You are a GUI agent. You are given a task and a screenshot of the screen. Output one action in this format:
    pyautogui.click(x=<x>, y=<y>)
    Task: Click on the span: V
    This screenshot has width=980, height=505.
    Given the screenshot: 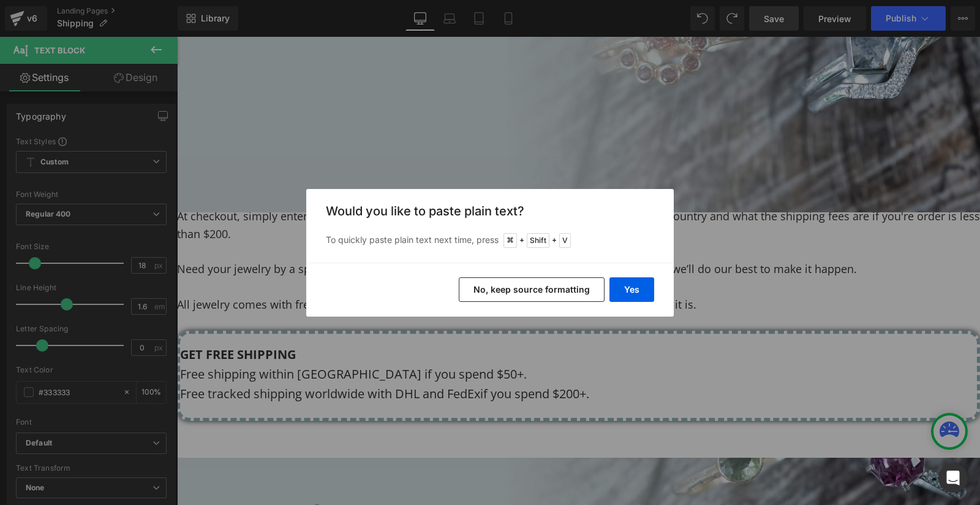 What is the action you would take?
    pyautogui.click(x=565, y=240)
    